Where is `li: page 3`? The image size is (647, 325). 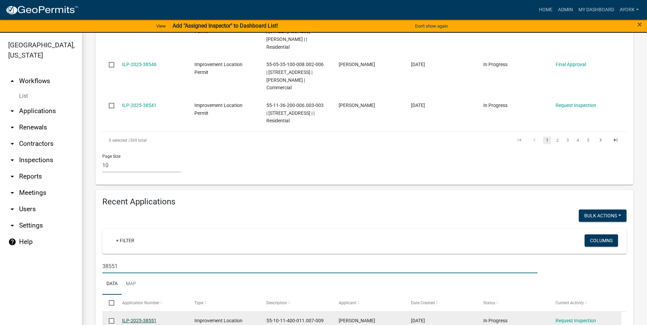 li: page 3 is located at coordinates (568, 141).